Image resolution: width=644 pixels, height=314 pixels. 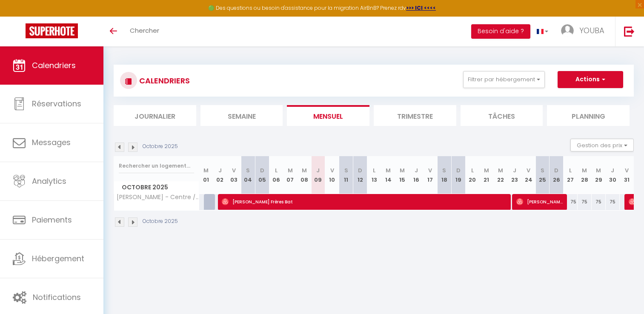 What do you see at coordinates (374, 175) in the screenshot?
I see `th: 13` at bounding box center [374, 175].